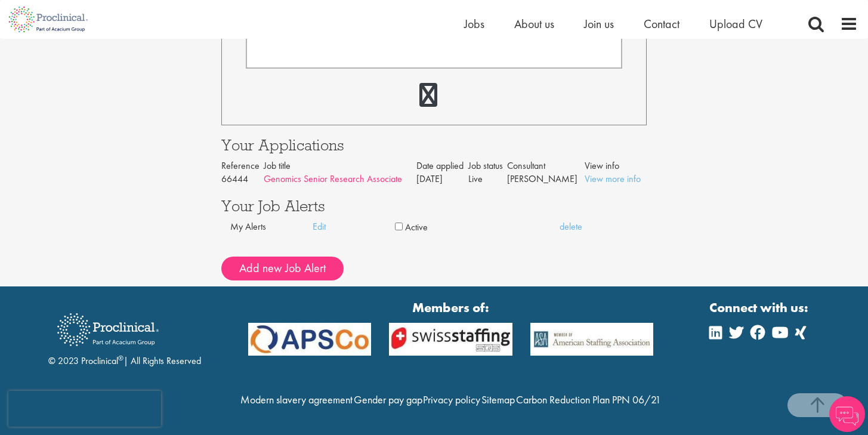  Describe the element at coordinates (474, 24) in the screenshot. I see `span: Jobs` at that location.